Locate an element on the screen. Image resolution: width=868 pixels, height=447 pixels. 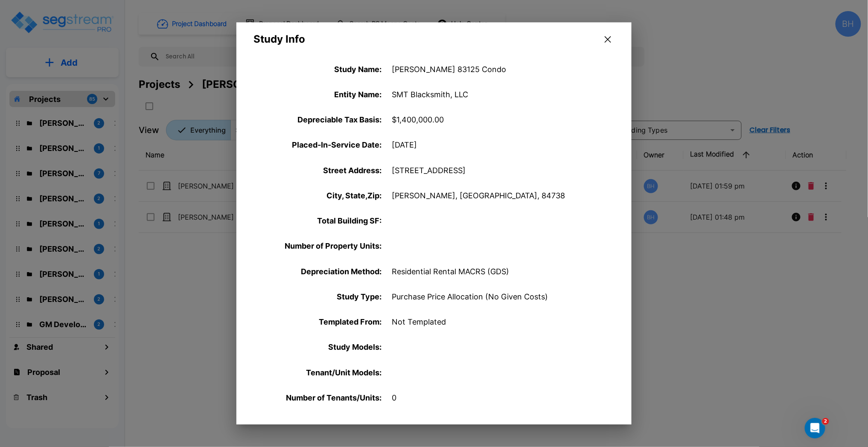
p: Residential Rental MACRS (GDS) is located at coordinates (498, 271).